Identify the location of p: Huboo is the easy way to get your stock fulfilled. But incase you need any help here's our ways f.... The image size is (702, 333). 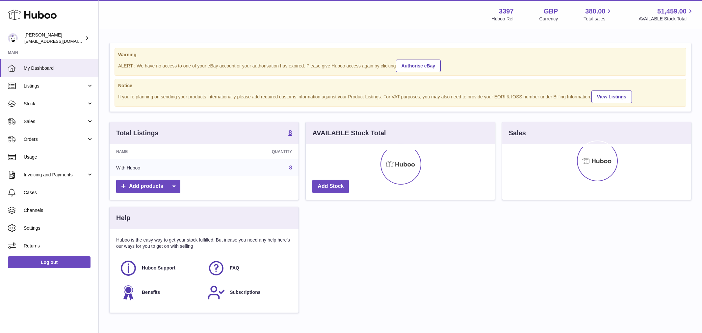
(204, 243).